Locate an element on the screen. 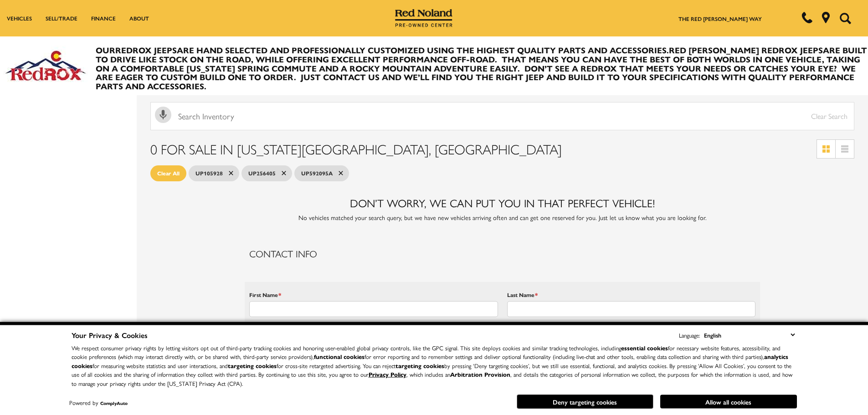 The image size is (868, 415). label: Last Name is located at coordinates (522, 295).